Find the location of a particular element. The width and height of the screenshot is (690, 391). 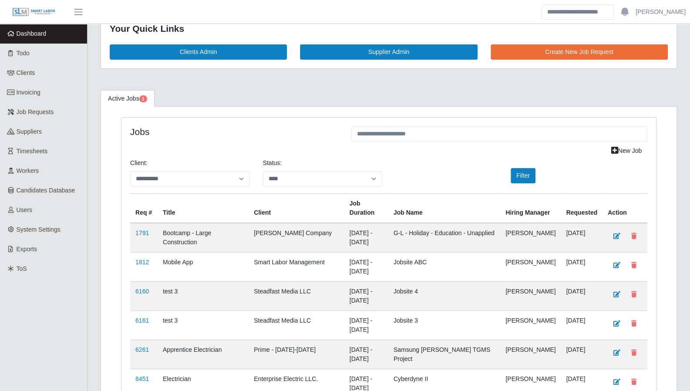

button: Filter is located at coordinates (523, 175).